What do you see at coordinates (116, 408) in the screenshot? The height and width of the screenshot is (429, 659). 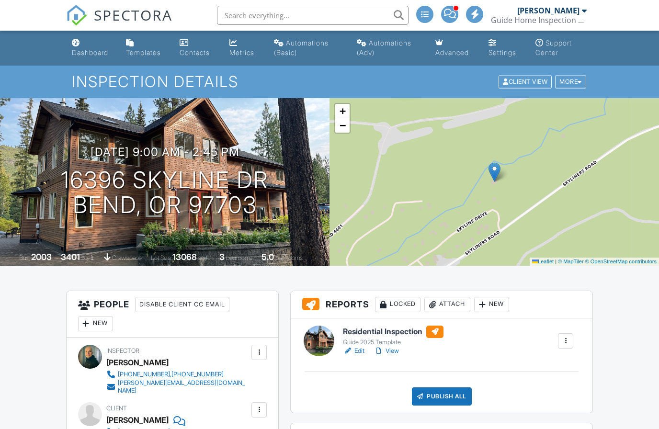 I see `span: Client` at bounding box center [116, 408].